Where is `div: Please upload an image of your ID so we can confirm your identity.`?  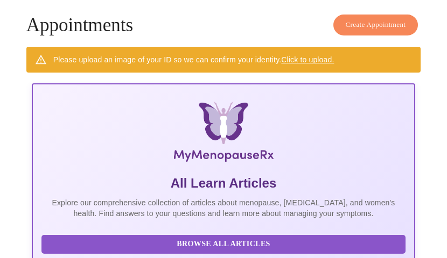 div: Please upload an image of your ID so we can confirm your identity. is located at coordinates (194, 60).